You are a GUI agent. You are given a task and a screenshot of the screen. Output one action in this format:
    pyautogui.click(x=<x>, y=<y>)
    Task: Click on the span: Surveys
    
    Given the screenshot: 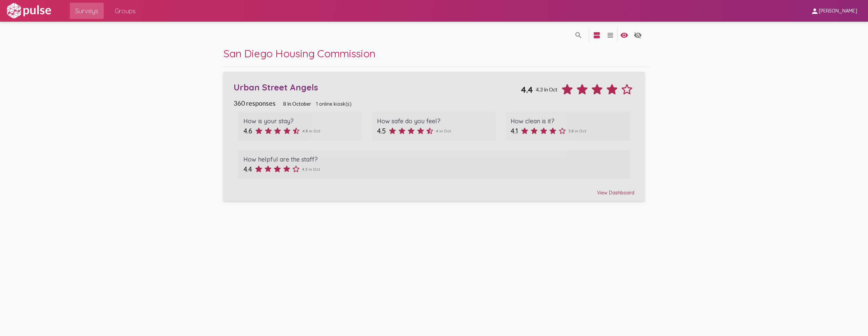 What is the action you would take?
    pyautogui.click(x=87, y=11)
    